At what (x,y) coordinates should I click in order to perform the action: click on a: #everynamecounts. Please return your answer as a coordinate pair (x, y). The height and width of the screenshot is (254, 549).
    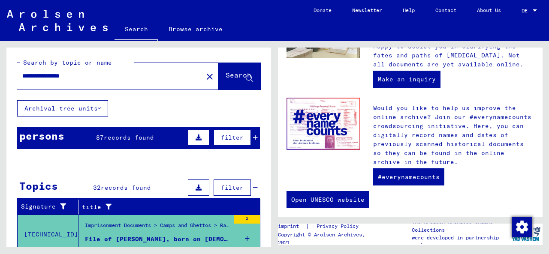
    Looking at the image, I should click on (409, 177).